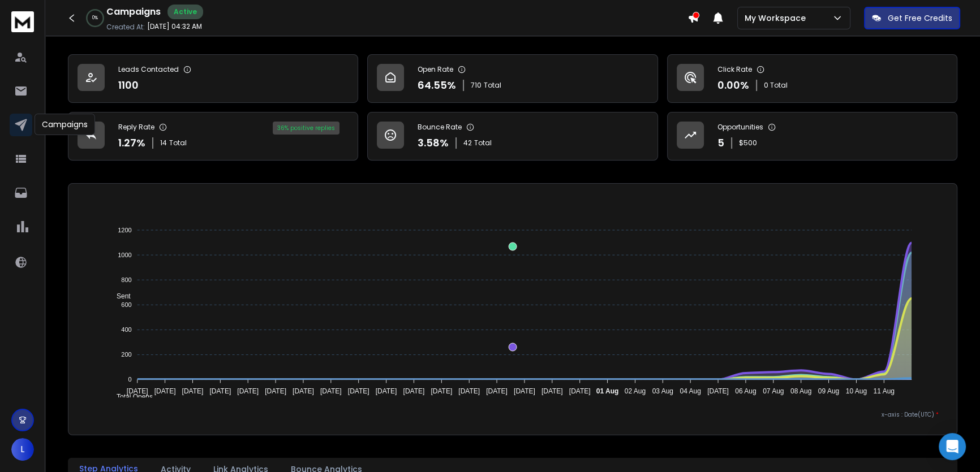 This screenshot has height=472, width=980. I want to click on a: Open Rate64.55%710Total, so click(512, 79).